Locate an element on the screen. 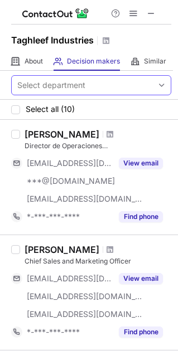 Image resolution: width=178 pixels, height=356 pixels. span: Select all (10) is located at coordinates (50, 109).